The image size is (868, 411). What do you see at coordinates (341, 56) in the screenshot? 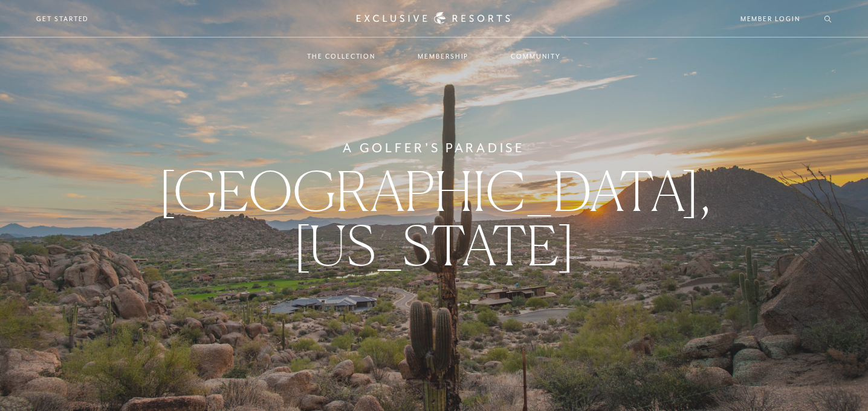
I see `a: The Collection` at bounding box center [341, 56].